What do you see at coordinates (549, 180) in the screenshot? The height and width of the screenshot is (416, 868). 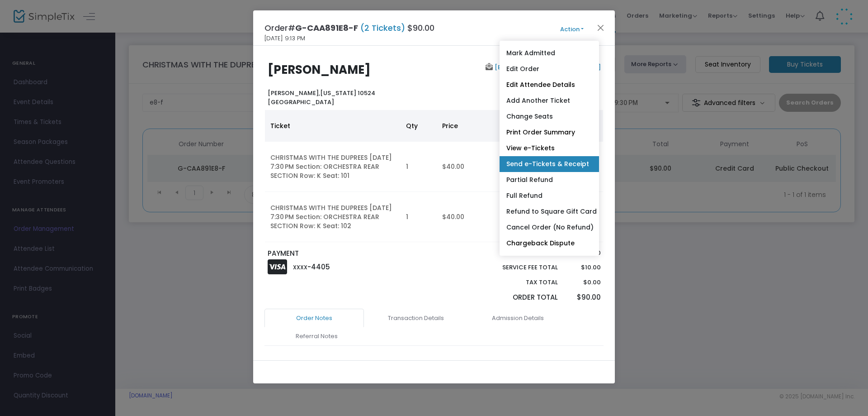 I see `a: Partial Refund` at bounding box center [549, 180].